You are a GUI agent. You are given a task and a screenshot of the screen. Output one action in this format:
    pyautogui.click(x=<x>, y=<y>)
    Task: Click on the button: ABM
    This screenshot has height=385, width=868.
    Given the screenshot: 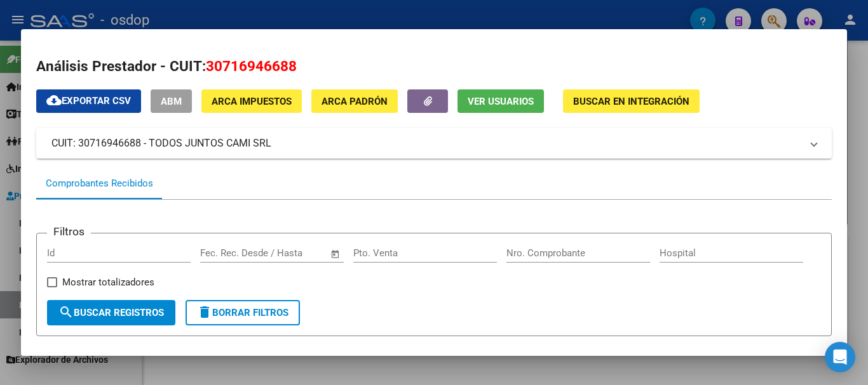 What is the action you would take?
    pyautogui.click(x=171, y=101)
    